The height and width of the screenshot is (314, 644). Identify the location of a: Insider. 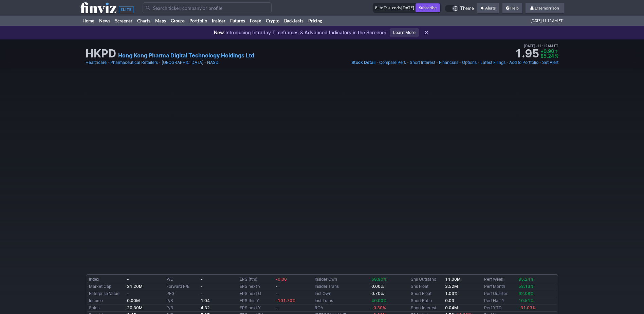
(219, 21).